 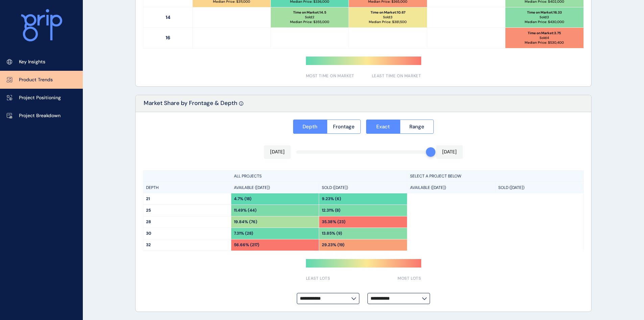 I want to click on span: Range, so click(x=417, y=127).